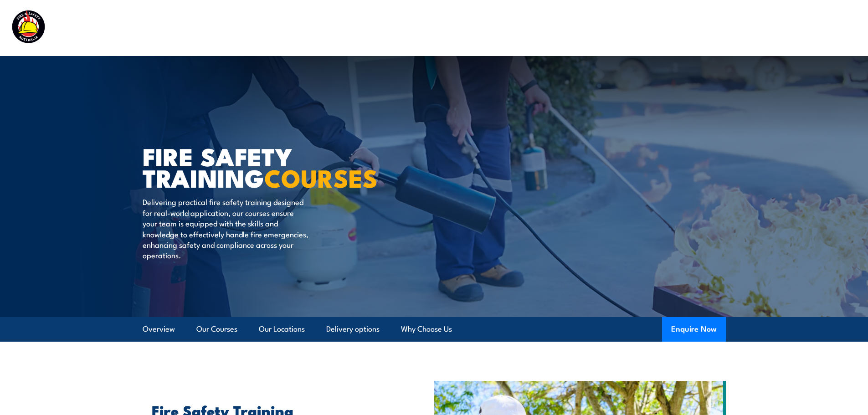 The height and width of the screenshot is (415, 868). What do you see at coordinates (695, 28) in the screenshot?
I see `a: News` at bounding box center [695, 28].